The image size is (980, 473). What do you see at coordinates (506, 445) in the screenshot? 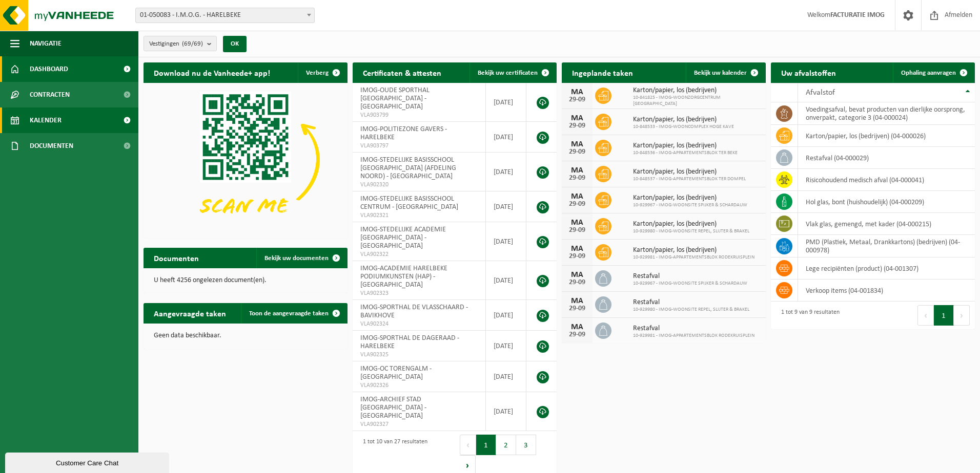
I see `button: 2` at bounding box center [506, 445].